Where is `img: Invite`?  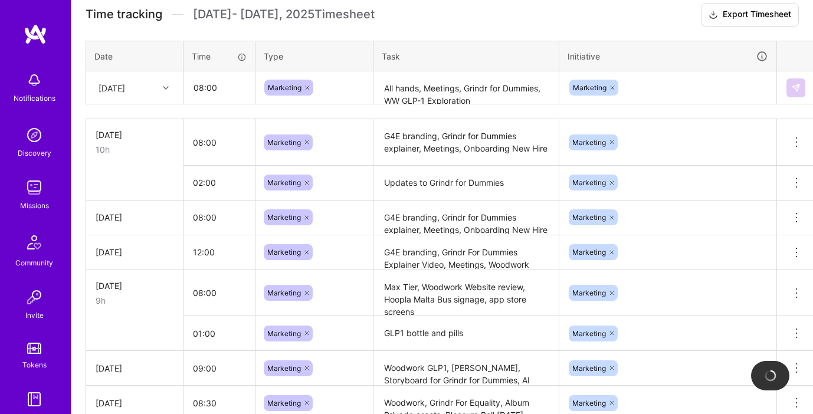 img: Invite is located at coordinates (34, 297).